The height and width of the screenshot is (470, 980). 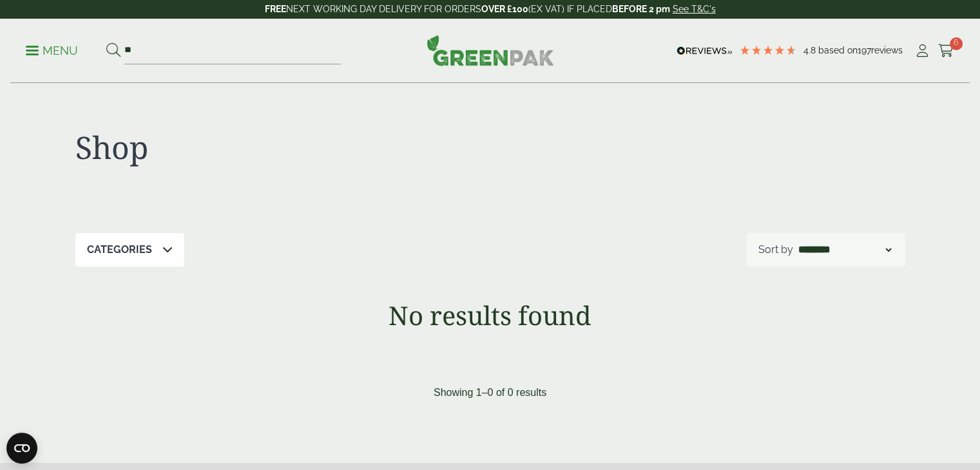 I want to click on span: 6, so click(x=956, y=44).